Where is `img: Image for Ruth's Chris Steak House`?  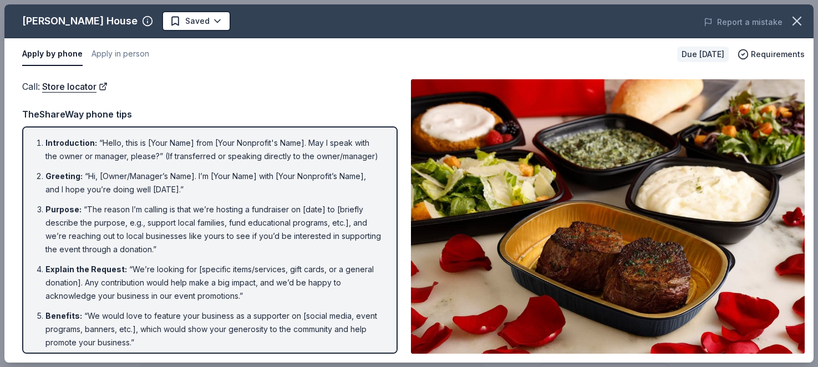
img: Image for Ruth's Chris Steak House is located at coordinates (608, 216).